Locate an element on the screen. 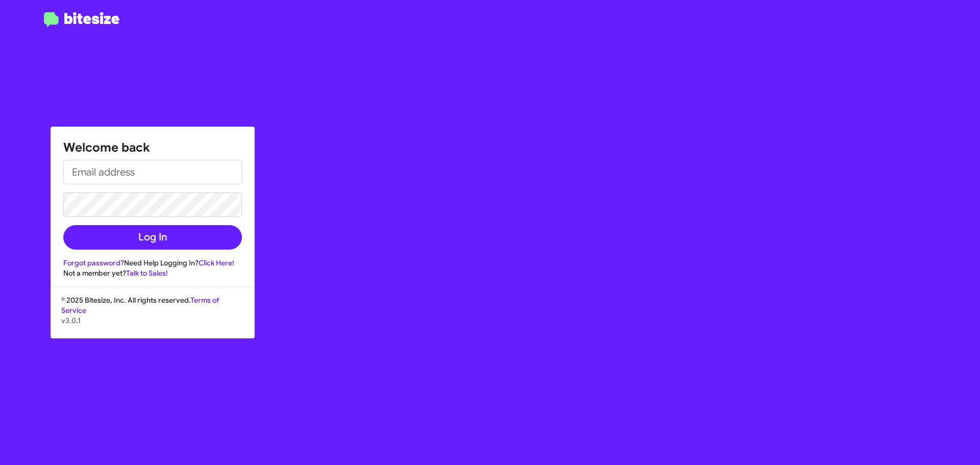  div: Need Help Logging In? is located at coordinates (152, 263).